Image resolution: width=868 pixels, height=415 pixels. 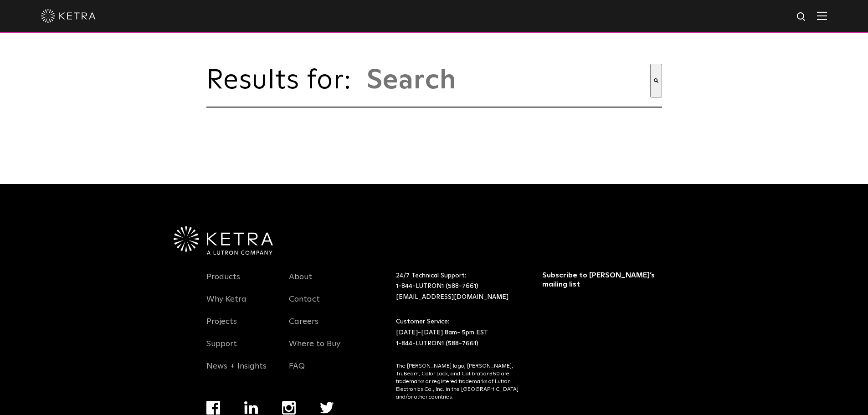 I want to click on a: Support, so click(x=221, y=350).